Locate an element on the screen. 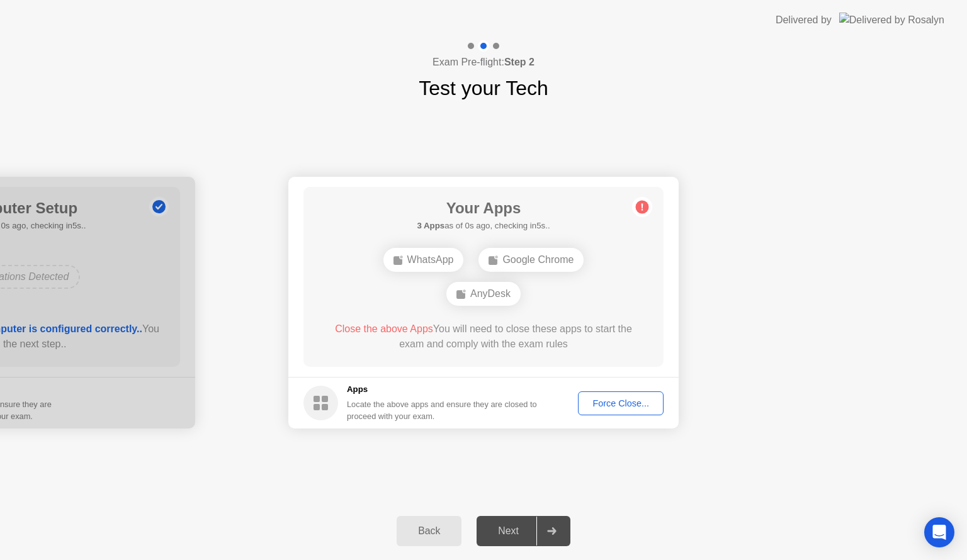 The image size is (967, 560). div: You will need to close these apps to start the exam and comply with the exam rules is located at coordinates (484, 336).